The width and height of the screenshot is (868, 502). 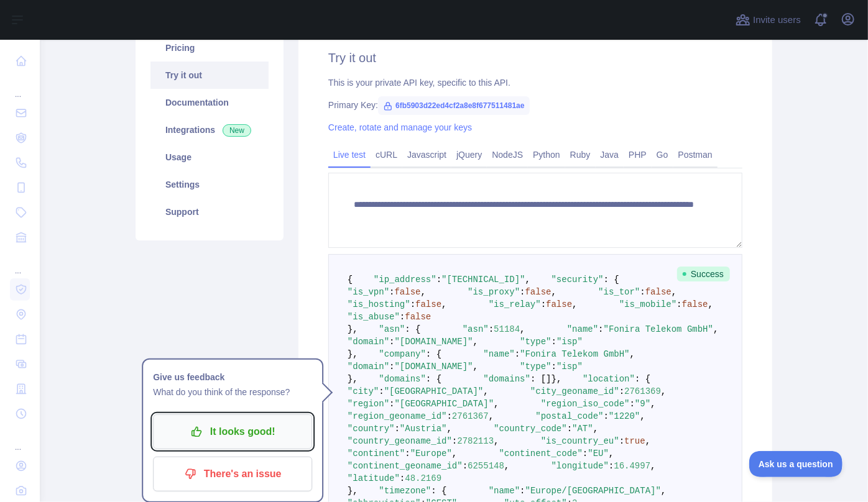 What do you see at coordinates (569, 416) in the screenshot?
I see `span: "postal_code"` at bounding box center [569, 416].